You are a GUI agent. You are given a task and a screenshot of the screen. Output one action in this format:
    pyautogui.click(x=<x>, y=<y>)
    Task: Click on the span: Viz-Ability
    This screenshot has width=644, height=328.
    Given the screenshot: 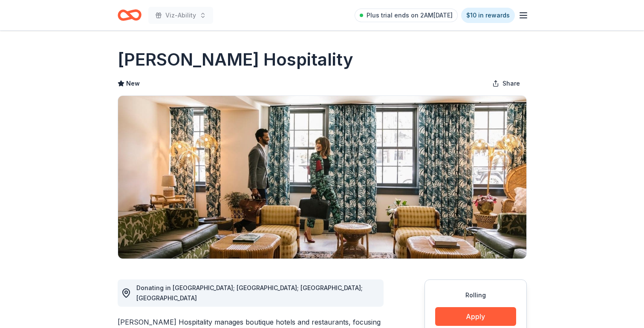 What is the action you would take?
    pyautogui.click(x=181, y=15)
    